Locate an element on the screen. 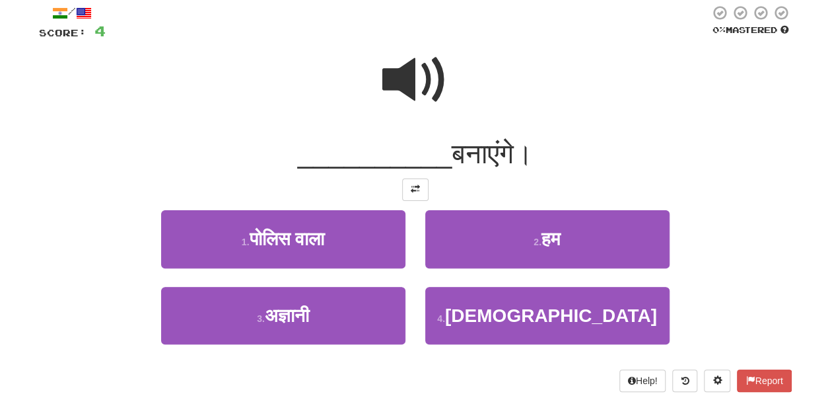 Image resolution: width=830 pixels, height=398 pixels. button: 1.पोलिस वाला is located at coordinates (283, 238).